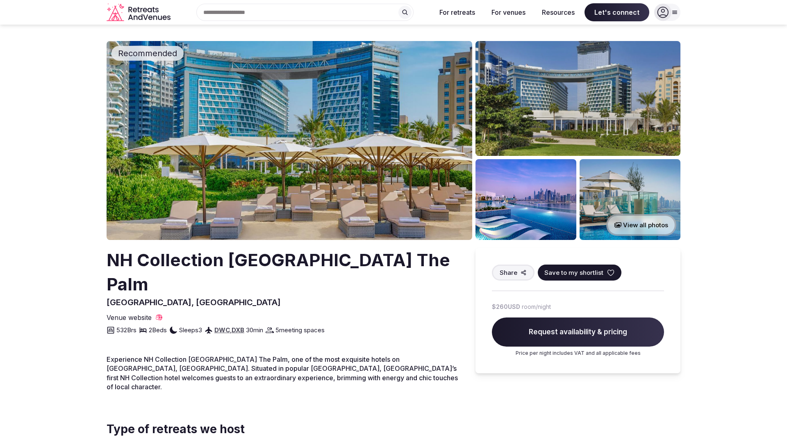 The width and height of the screenshot is (787, 443). I want to click on span: $260 USD, so click(506, 307).